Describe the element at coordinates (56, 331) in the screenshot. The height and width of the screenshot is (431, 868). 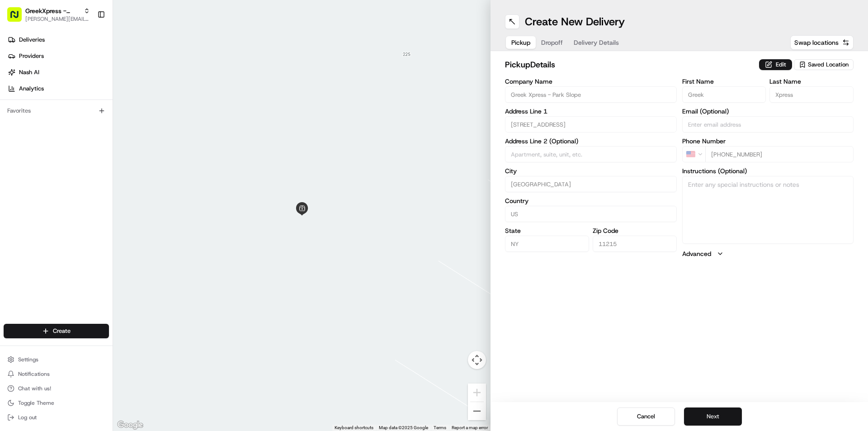
I see `button: Create` at that location.